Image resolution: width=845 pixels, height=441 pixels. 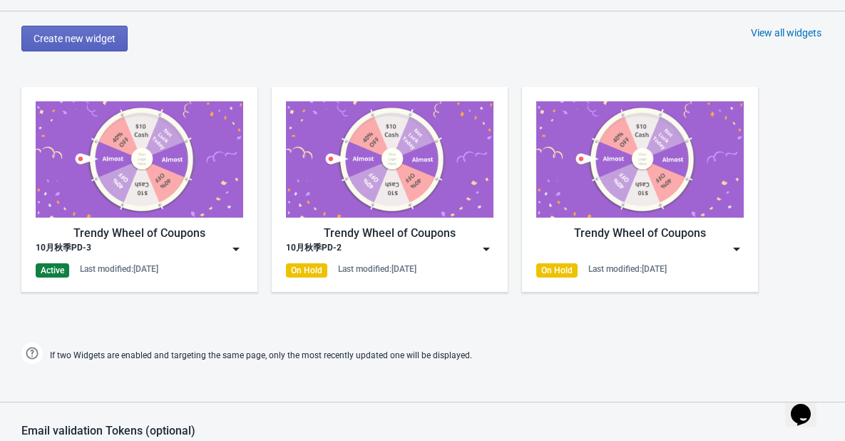 I want to click on div: Active, so click(x=52, y=270).